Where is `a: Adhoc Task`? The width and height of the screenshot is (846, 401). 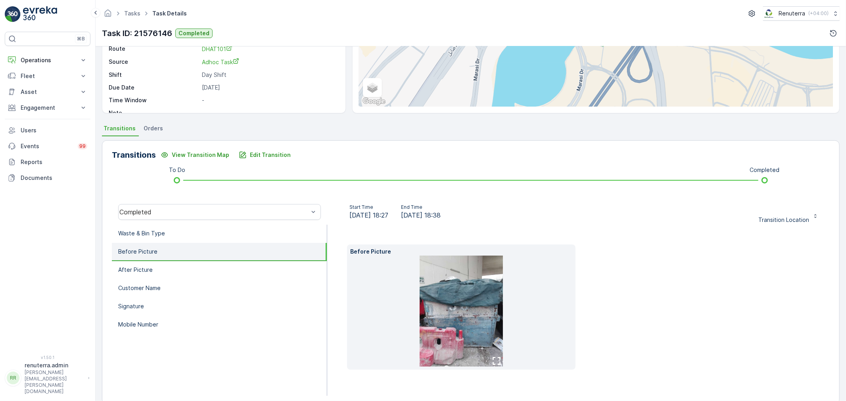 a: Adhoc Task is located at coordinates (269, 62).